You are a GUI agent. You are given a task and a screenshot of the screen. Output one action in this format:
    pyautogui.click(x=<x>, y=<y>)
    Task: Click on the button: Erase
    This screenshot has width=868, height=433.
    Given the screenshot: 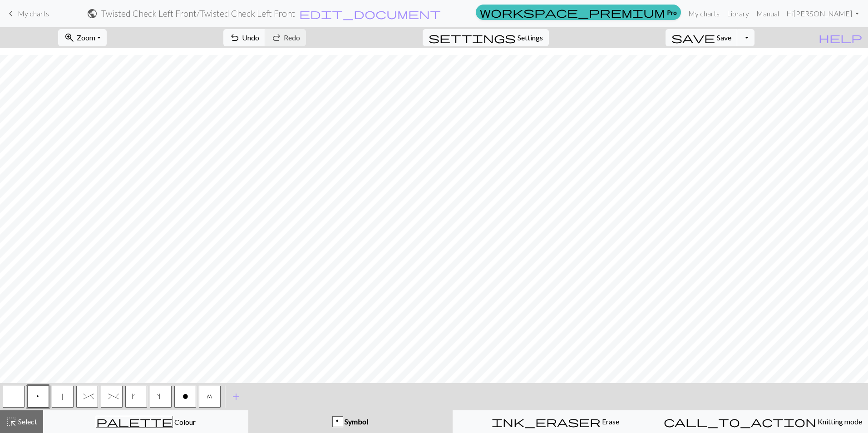 What is the action you would take?
    pyautogui.click(x=555, y=422)
    